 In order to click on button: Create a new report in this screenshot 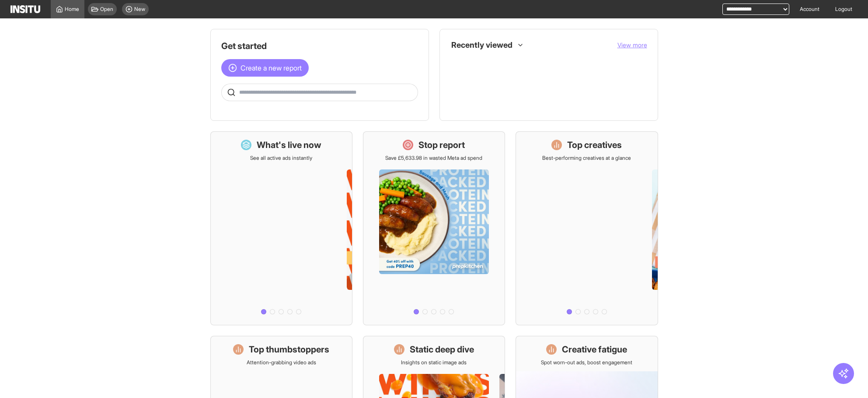, I will do `click(265, 68)`.